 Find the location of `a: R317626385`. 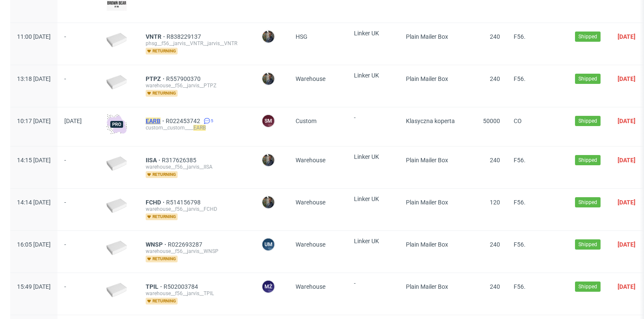

a: R317626385 is located at coordinates (180, 160).